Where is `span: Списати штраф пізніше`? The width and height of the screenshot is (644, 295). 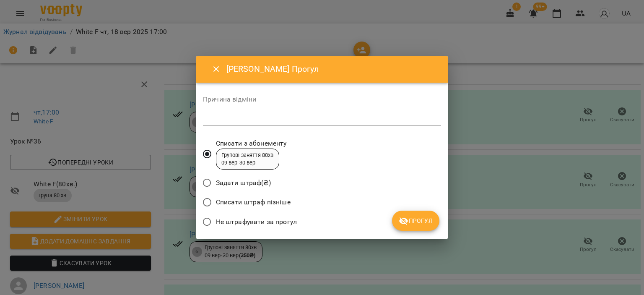
span: Списати штраф пізніше is located at coordinates (253, 202).